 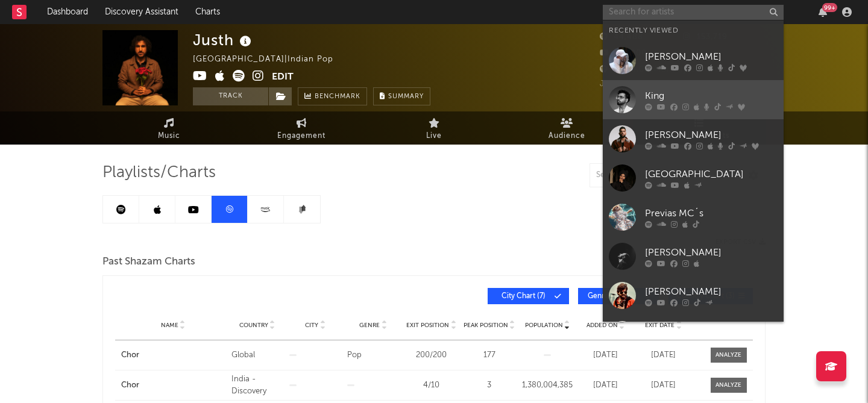 I want to click on a: Engagement, so click(x=301, y=128).